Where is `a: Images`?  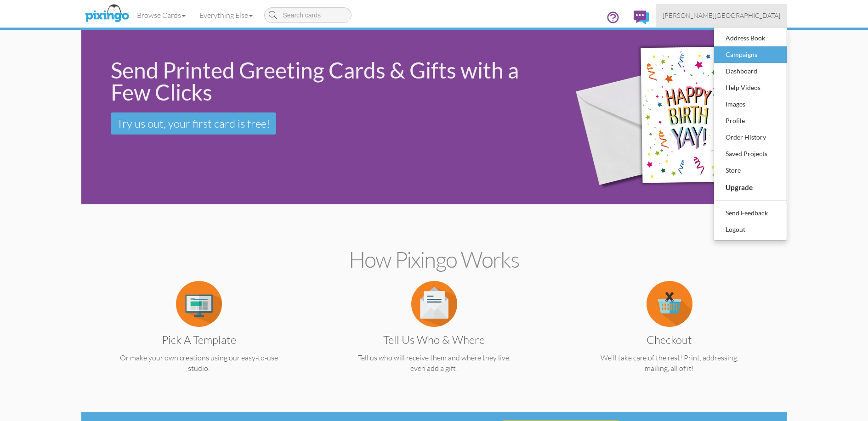
a: Images is located at coordinates (751, 104).